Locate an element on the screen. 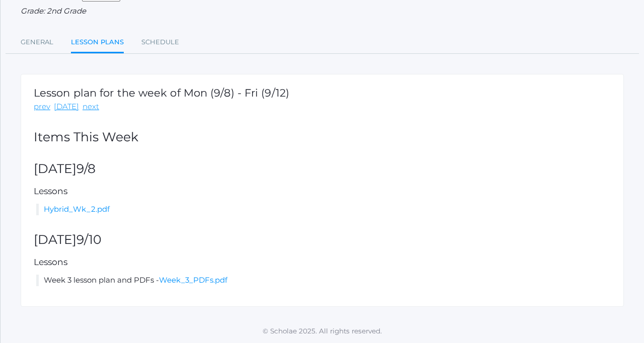  a: General is located at coordinates (37, 42).